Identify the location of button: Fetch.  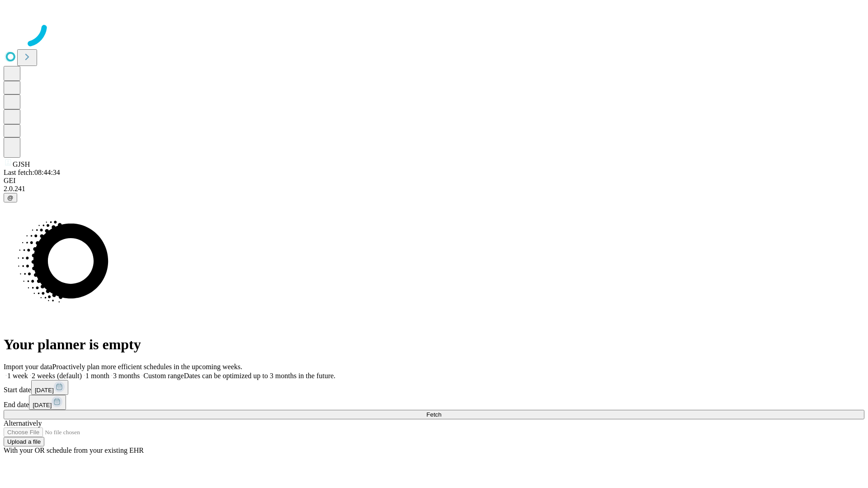
(434, 414).